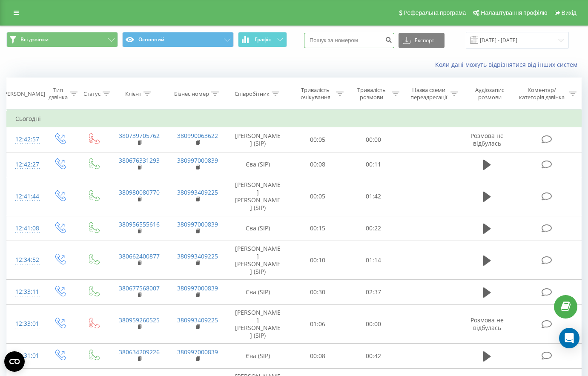 The width and height of the screenshot is (588, 376). Describe the element at coordinates (25, 164) in the screenshot. I see `div: 12:42:27` at that location.